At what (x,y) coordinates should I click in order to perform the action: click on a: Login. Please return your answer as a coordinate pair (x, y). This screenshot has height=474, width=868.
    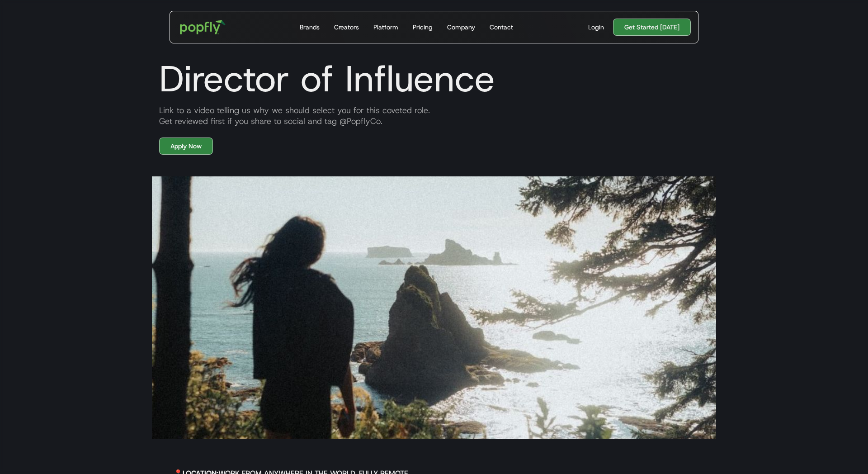
    Looking at the image, I should click on (596, 27).